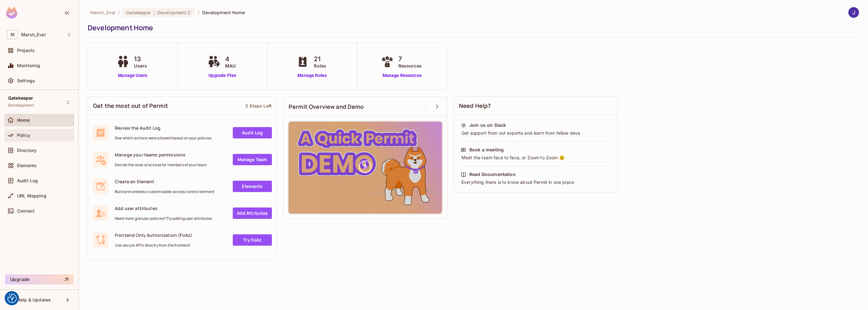 This screenshot has height=310, width=868. What do you see at coordinates (131, 106) in the screenshot?
I see `span: Get the most out of Permit` at bounding box center [131, 106].